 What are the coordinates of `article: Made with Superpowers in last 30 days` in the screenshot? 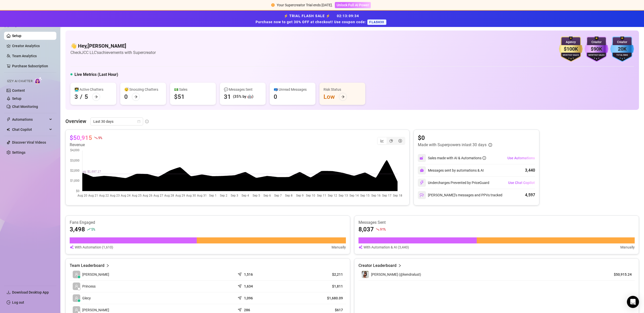 It's located at (452, 145).